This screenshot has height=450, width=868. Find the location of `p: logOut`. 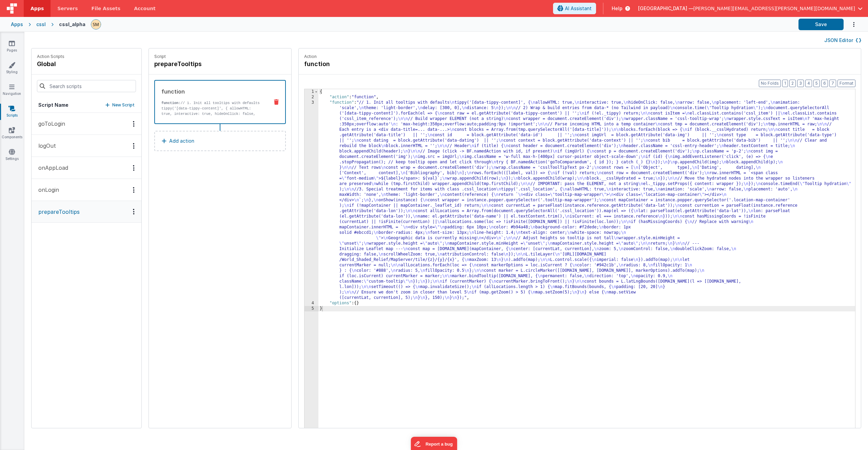

p: logOut is located at coordinates (45, 146).